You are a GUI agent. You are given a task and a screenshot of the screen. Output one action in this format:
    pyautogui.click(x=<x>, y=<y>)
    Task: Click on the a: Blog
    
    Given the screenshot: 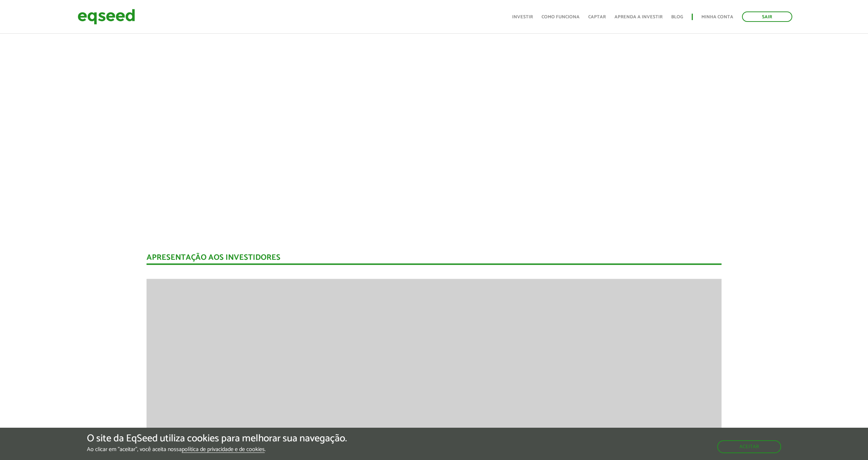 What is the action you would take?
    pyautogui.click(x=677, y=17)
    